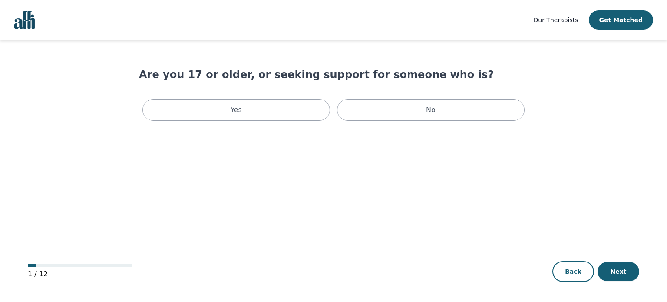 The width and height of the screenshot is (667, 302). What do you see at coordinates (555, 20) in the screenshot?
I see `span: Our Therapists` at bounding box center [555, 20].